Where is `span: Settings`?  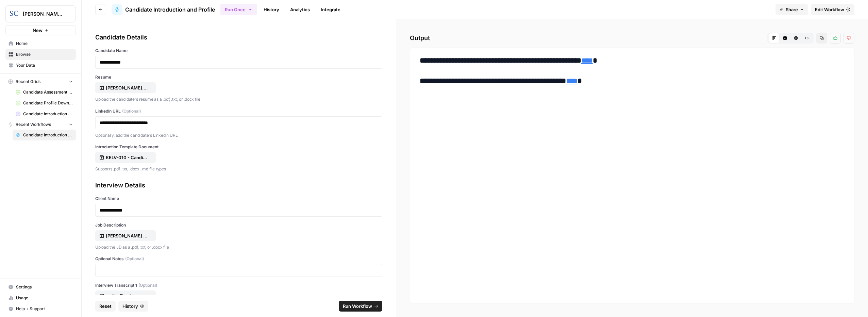
span: Settings is located at coordinates (44, 287).